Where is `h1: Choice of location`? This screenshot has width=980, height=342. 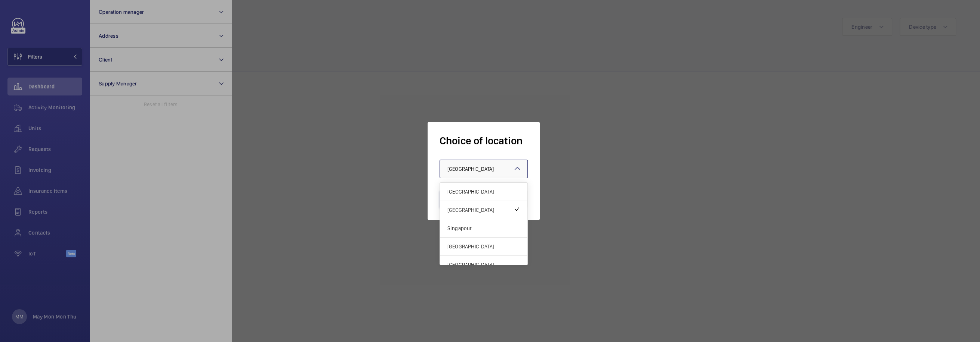
h1: Choice of location is located at coordinates (484, 141).